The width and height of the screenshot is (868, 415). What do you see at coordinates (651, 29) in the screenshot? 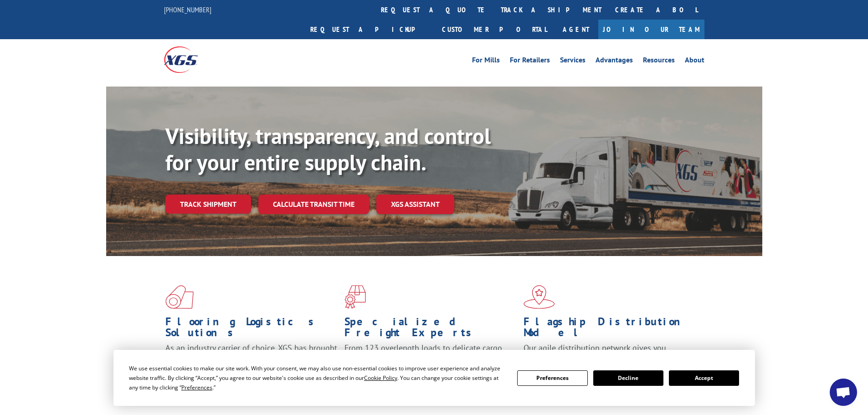
I see `a: Join Our Team` at bounding box center [651, 29].